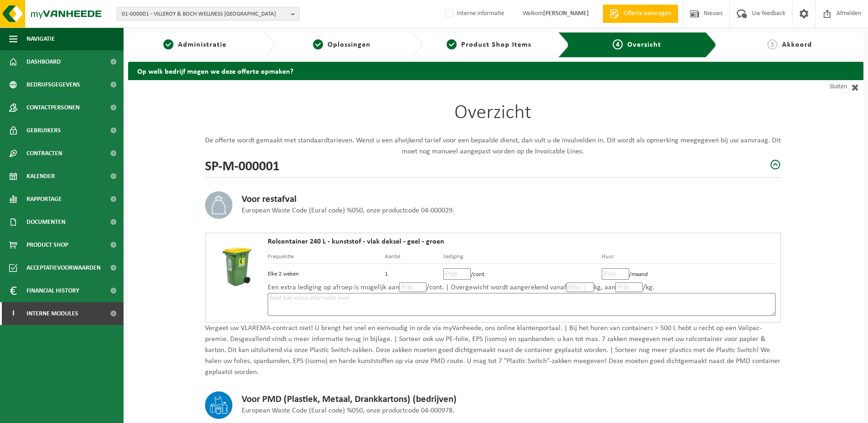 This screenshot has width=868, height=423. I want to click on span: Acceptatievoorwaarden, so click(63, 268).